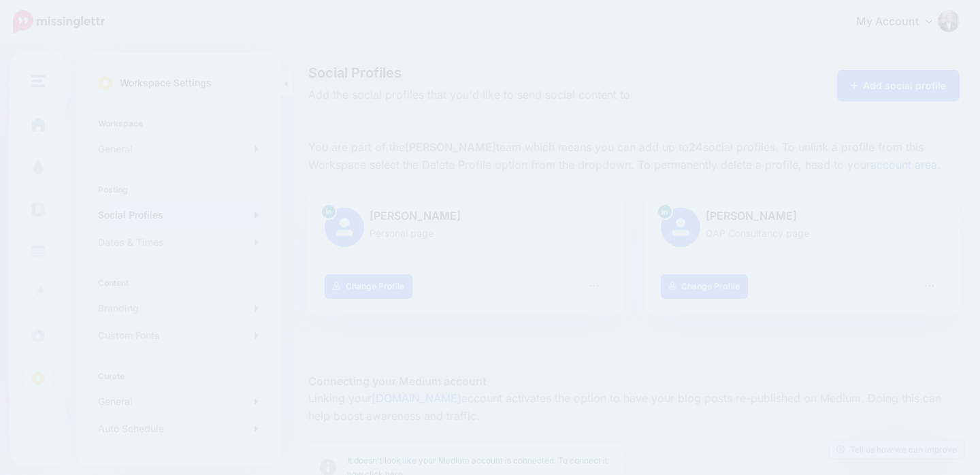  Describe the element at coordinates (522, 73) in the screenshot. I see `span: Social Profiles` at that location.